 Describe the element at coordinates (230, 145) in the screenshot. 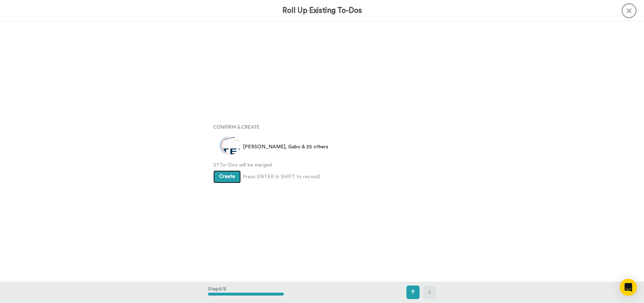

I see `img: g.png` at that location.